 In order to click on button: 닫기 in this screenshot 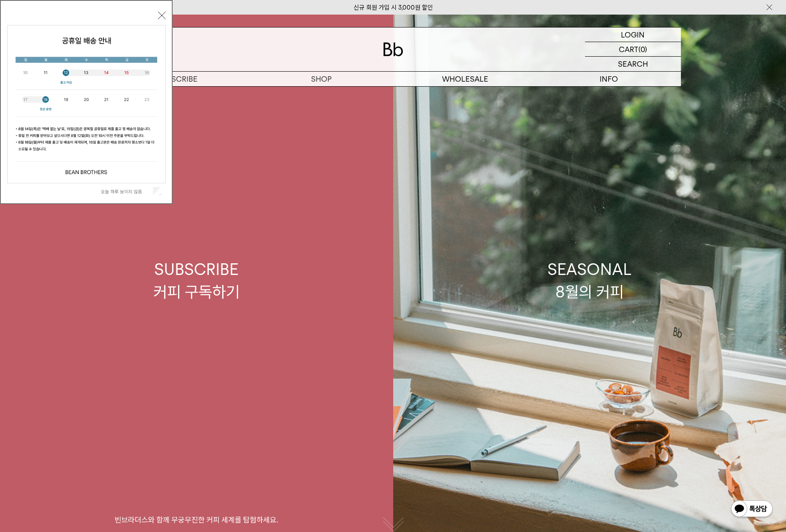, I will do `click(162, 15)`.